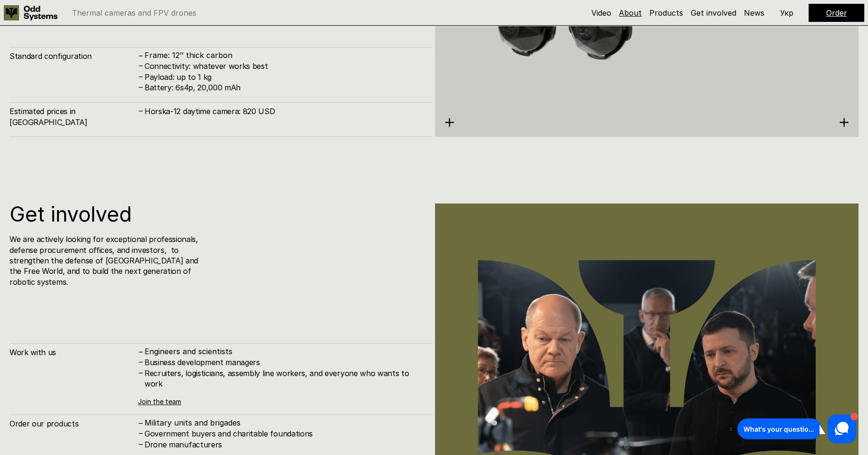 Image resolution: width=868 pixels, height=455 pixels. What do you see at coordinates (283, 66) in the screenshot?
I see `h4: Connectivity: whatever works best` at bounding box center [283, 66].